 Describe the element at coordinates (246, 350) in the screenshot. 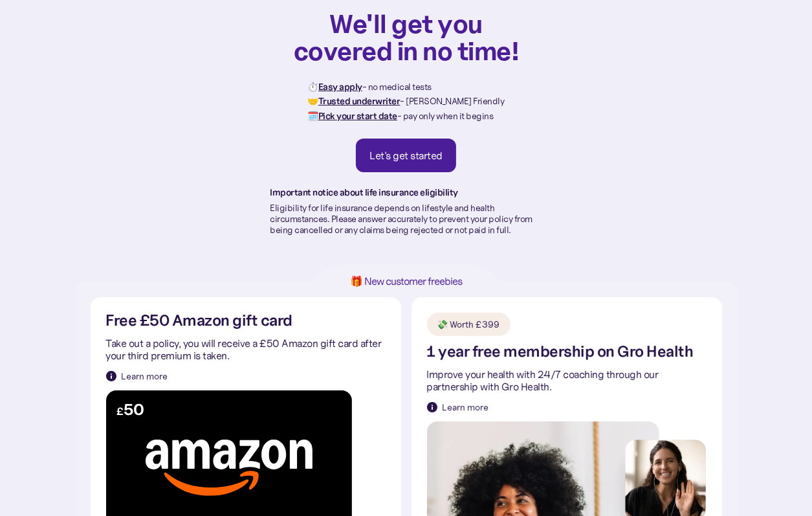

I see `p: Take out a policy, you will receive a £50 Amazon gift card after your third premium is taken.` at that location.